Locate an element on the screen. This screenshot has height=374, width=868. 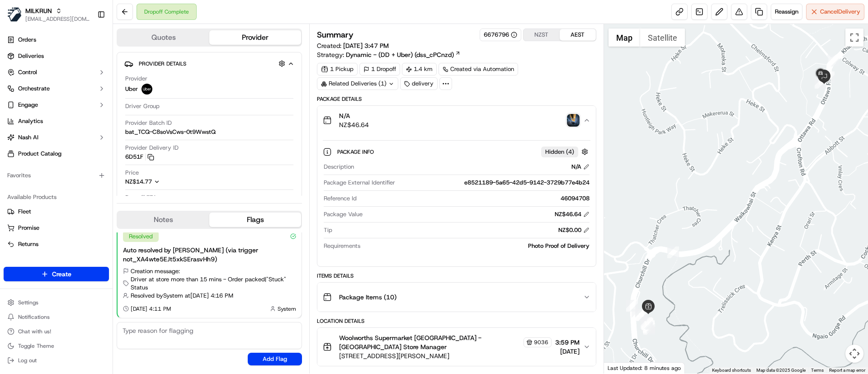
span: Driver at store more than 15 mins - Order packed | "Stuck" Status is located at coordinates (213, 284).